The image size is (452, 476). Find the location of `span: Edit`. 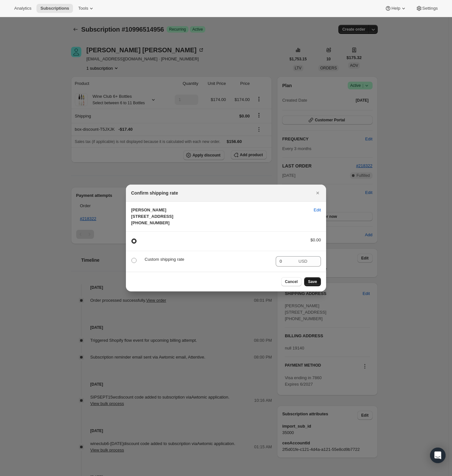

span: Edit is located at coordinates (317, 210).